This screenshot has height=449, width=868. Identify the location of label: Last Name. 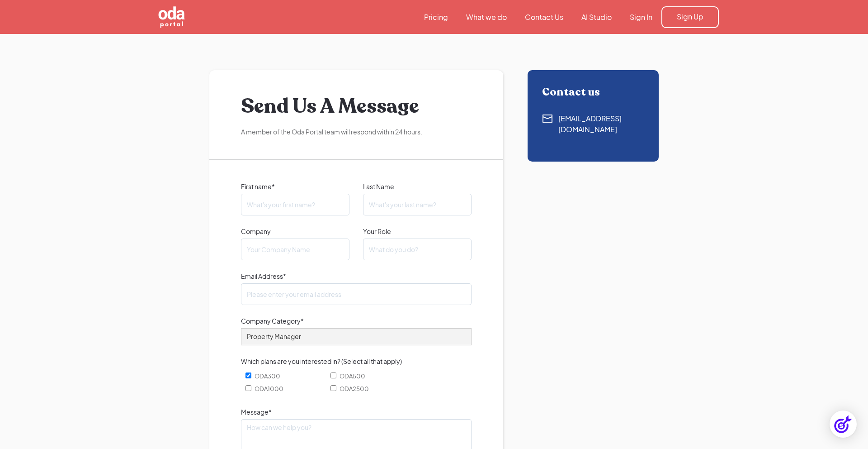
(417, 186).